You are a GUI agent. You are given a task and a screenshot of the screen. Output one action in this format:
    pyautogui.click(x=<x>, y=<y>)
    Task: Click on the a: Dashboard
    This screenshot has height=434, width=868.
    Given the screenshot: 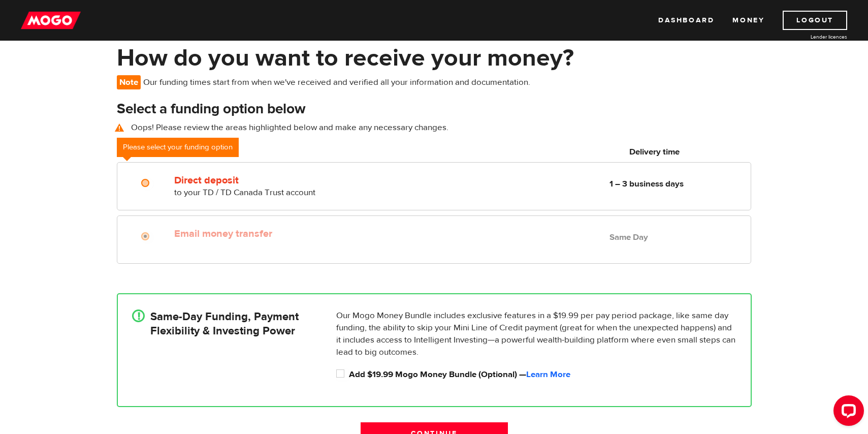 What is the action you would take?
    pyautogui.click(x=686, y=21)
    